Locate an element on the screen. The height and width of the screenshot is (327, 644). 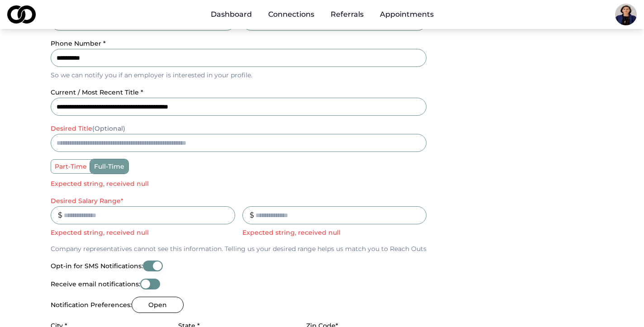
label: Receive email notifications: is located at coordinates (96, 283).